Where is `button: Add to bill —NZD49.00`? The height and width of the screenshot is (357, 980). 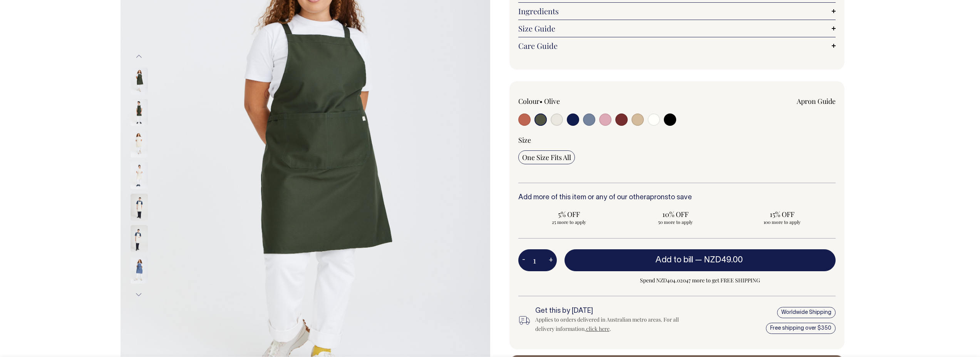
button: Add to bill —NZD49.00 is located at coordinates (700, 261).